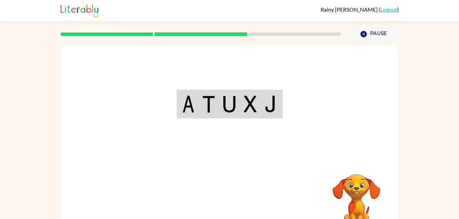  Describe the element at coordinates (188, 104) in the screenshot. I see `img: a` at that location.